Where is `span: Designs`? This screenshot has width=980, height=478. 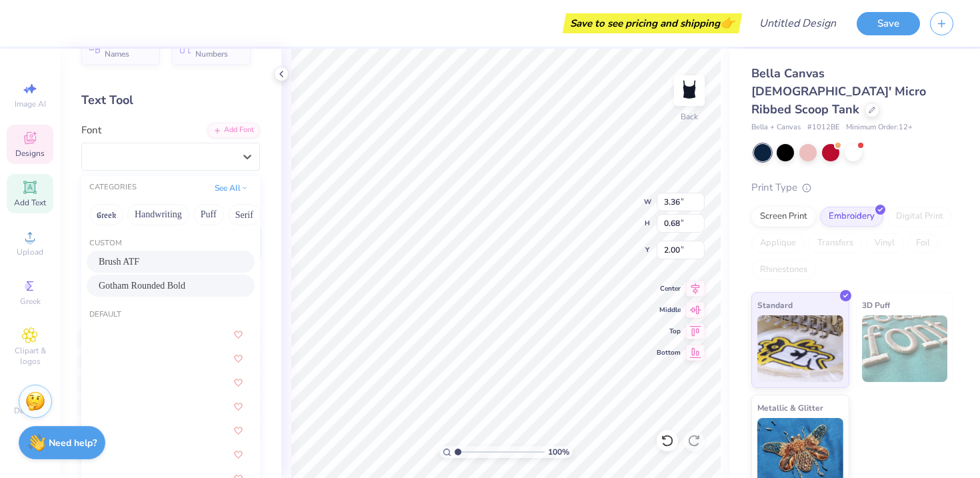 span: Designs is located at coordinates (30, 153).